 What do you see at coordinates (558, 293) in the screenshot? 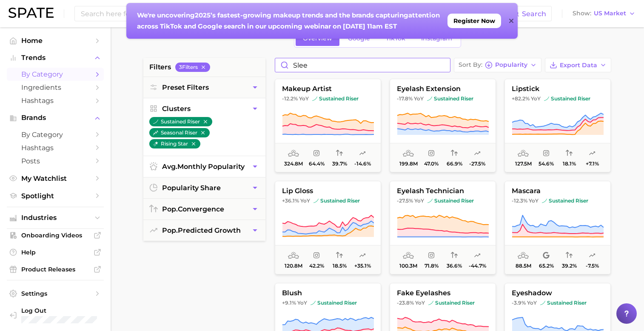
I see `span: eyeshadow` at bounding box center [558, 293].